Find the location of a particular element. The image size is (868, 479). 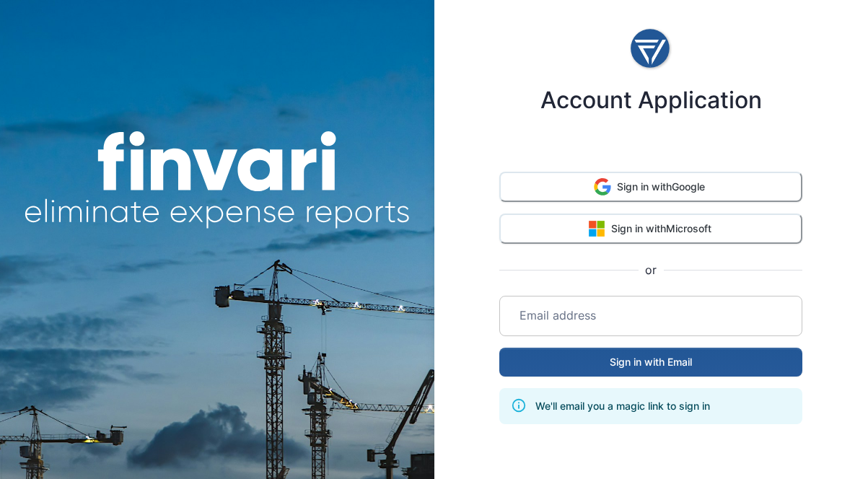

button: Sign in withGoogle is located at coordinates (651, 187).